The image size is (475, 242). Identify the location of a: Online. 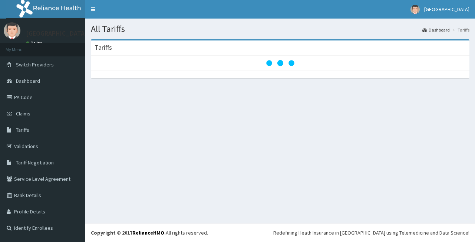
(35, 43).